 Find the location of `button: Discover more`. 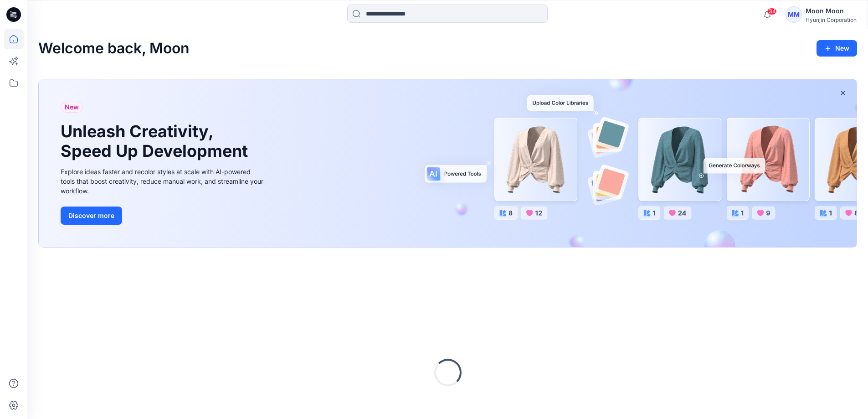

button: Discover more is located at coordinates (91, 215).